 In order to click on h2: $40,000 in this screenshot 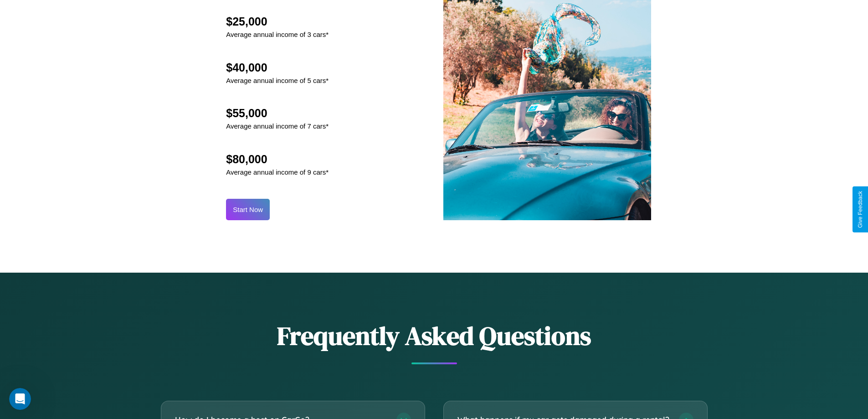, I will do `click(277, 67)`.